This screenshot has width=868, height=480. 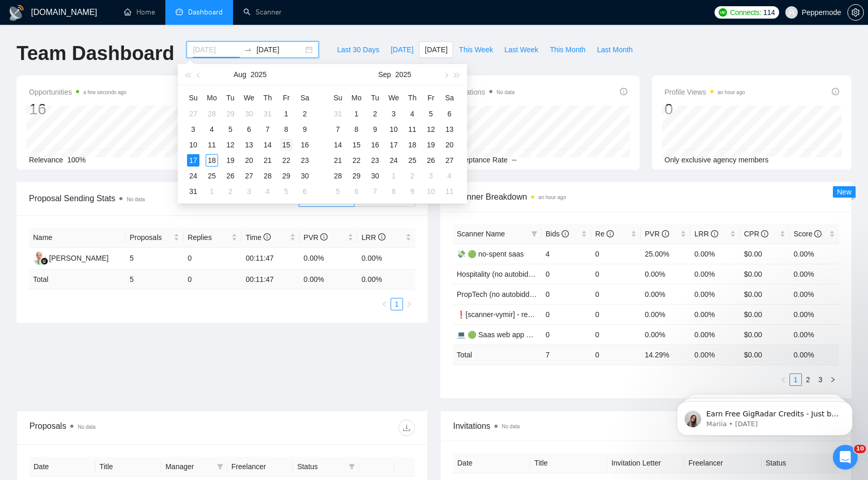 I want to click on div: 4, so click(x=212, y=129).